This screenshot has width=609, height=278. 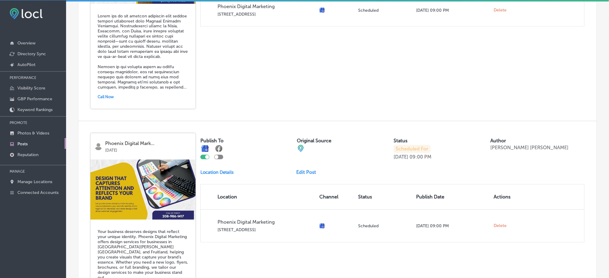 What do you see at coordinates (33, 133) in the screenshot?
I see `p: Photos & Videos` at bounding box center [33, 133].